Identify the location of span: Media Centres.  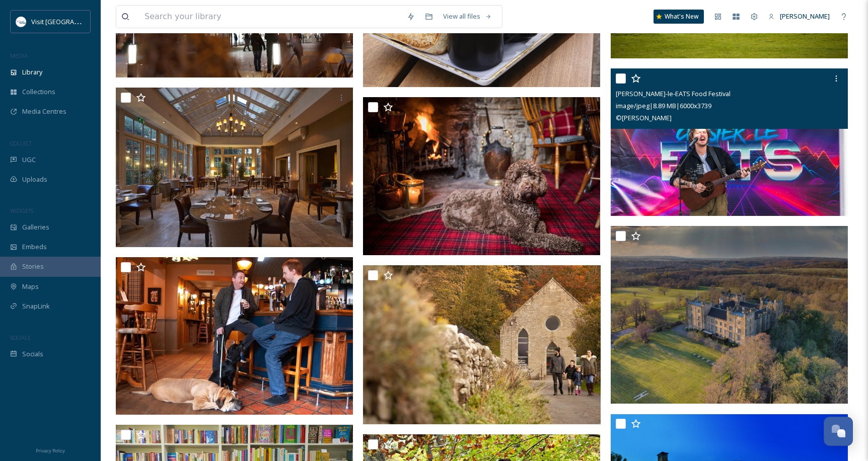
(45, 111).